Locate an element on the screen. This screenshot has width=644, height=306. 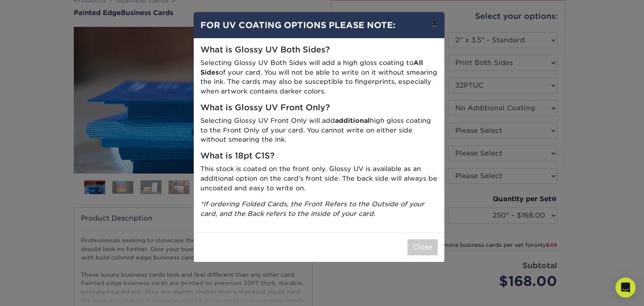
h5: What is Glossy UV Both Sides? is located at coordinates (319, 50).